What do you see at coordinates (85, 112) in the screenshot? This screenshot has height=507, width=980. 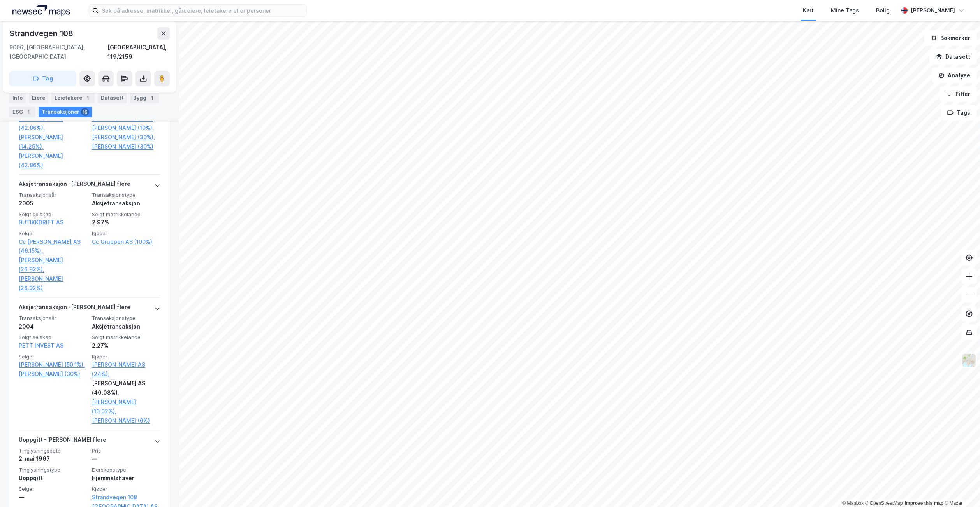 I see `div: 16` at bounding box center [85, 112].